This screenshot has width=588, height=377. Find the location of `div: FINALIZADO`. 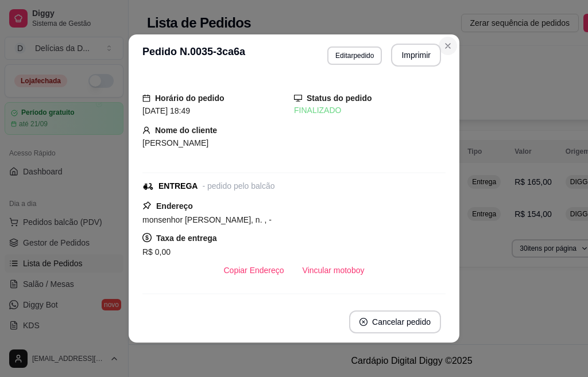

div: FINALIZADO is located at coordinates (370, 110).